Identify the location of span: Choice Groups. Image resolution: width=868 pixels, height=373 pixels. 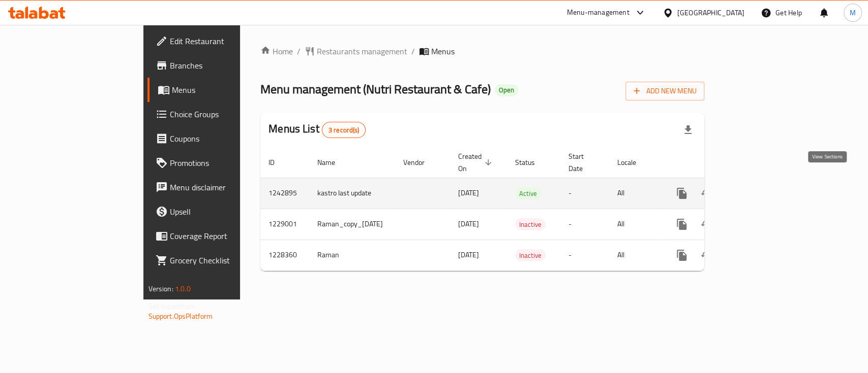
(225, 114).